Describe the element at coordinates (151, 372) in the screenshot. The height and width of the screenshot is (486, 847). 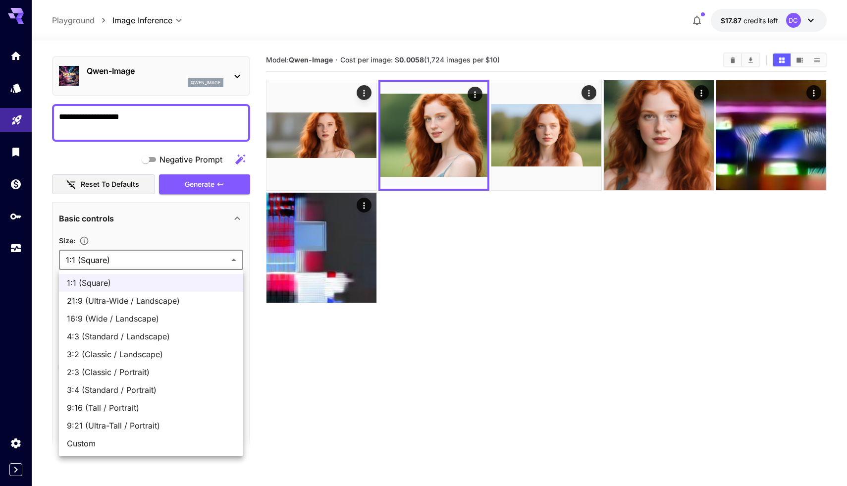
I see `span: 2:3 (Classic / Portrait)` at that location.